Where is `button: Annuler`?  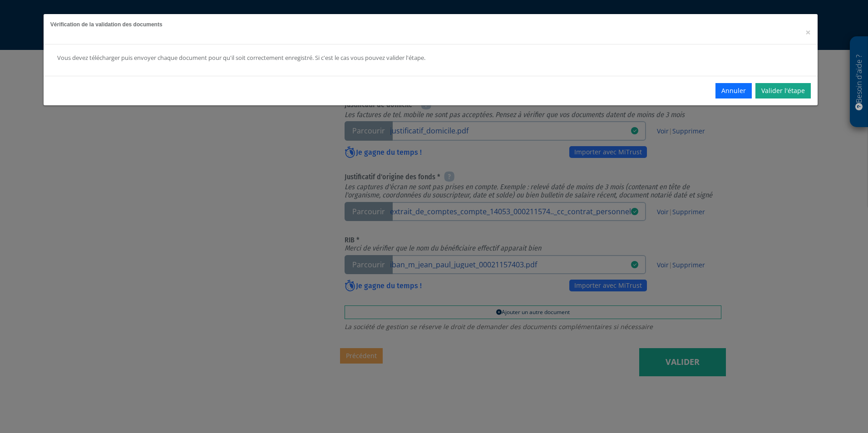
button: Annuler is located at coordinates (733, 90).